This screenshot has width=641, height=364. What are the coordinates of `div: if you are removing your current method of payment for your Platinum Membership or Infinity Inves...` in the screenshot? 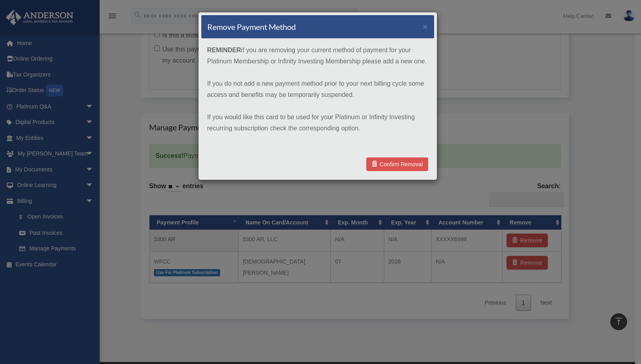 It's located at (318, 95).